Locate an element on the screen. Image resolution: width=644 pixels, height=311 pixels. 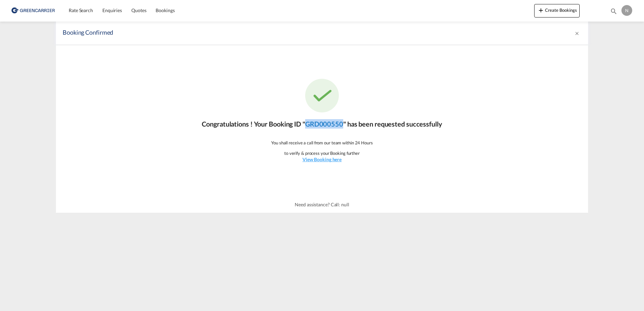
span: Enquiries is located at coordinates (112, 10).